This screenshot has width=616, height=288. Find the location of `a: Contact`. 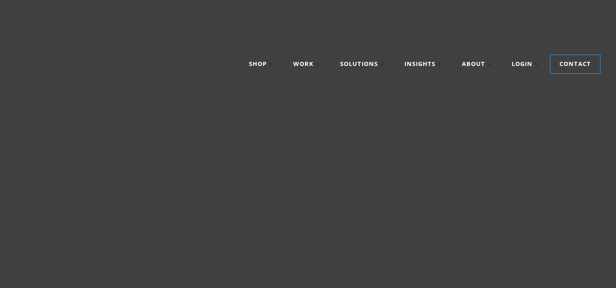

a: Contact is located at coordinates (575, 64).